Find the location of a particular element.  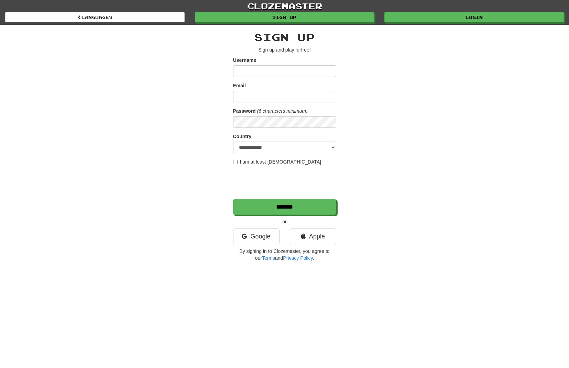

label: Password is located at coordinates (245, 111).